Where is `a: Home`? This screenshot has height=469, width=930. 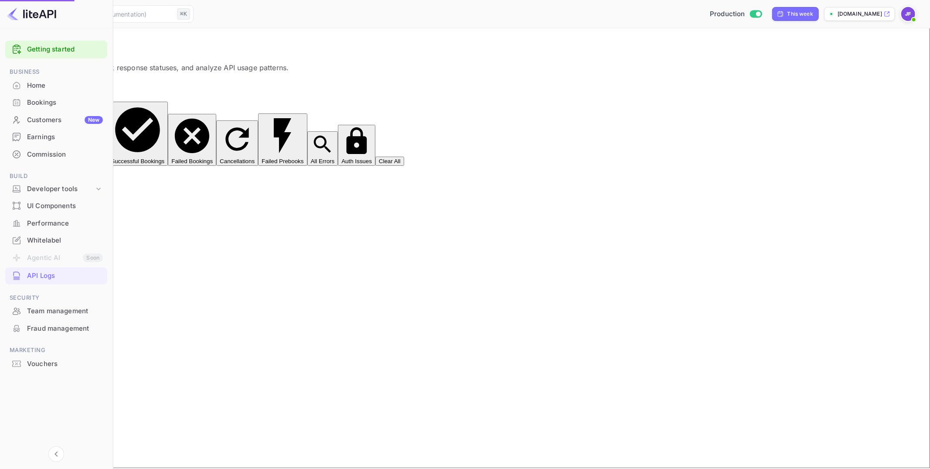 a: Home is located at coordinates (56, 85).